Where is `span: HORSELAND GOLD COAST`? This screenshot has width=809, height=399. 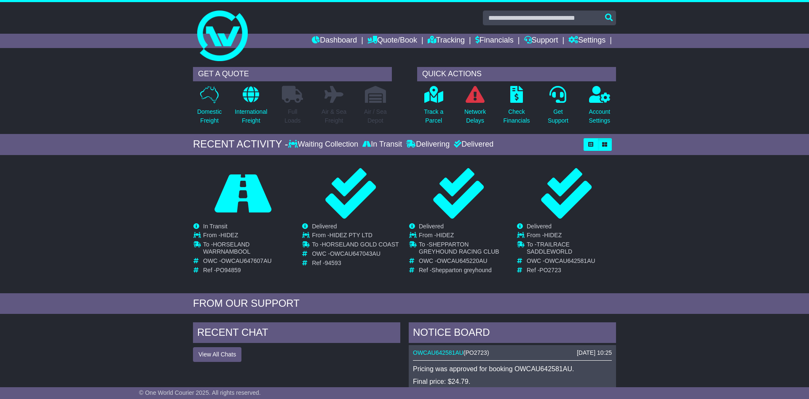 span: HORSELAND GOLD COAST is located at coordinates (360, 244).